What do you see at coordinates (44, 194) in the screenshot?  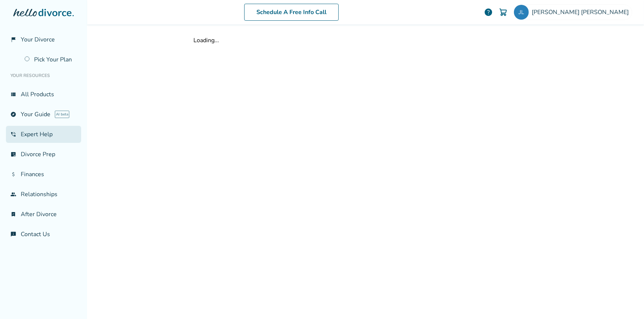 I see `a: groupRelationships` at bounding box center [44, 194].